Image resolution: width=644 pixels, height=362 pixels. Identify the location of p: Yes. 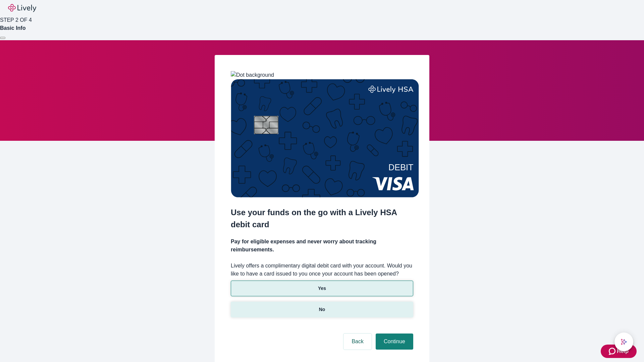
(322, 288).